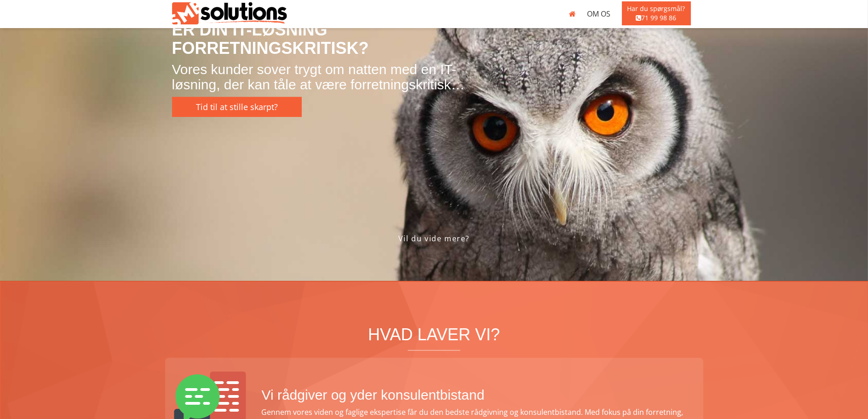 Image resolution: width=868 pixels, height=419 pixels. I want to click on h2: Vores kunder sover trygt om natten med en IT-løsning, der kan tåle at være forretningskritisk…, so click(322, 77).